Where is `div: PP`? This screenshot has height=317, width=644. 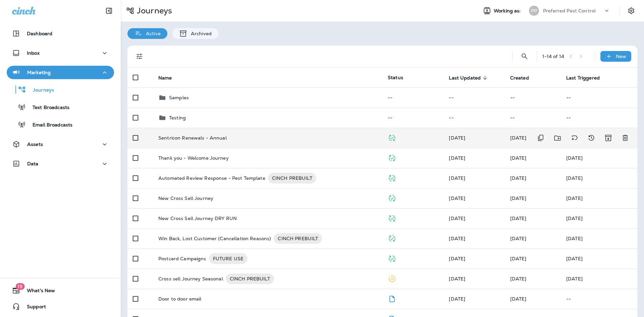
div: PP is located at coordinates (534, 11).